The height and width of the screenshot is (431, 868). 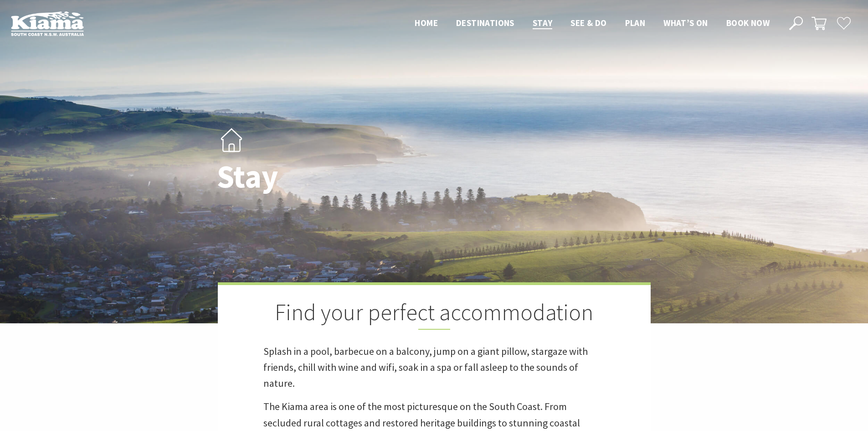 What do you see at coordinates (48, 23) in the screenshot?
I see `img: Kiama Logo` at bounding box center [48, 23].